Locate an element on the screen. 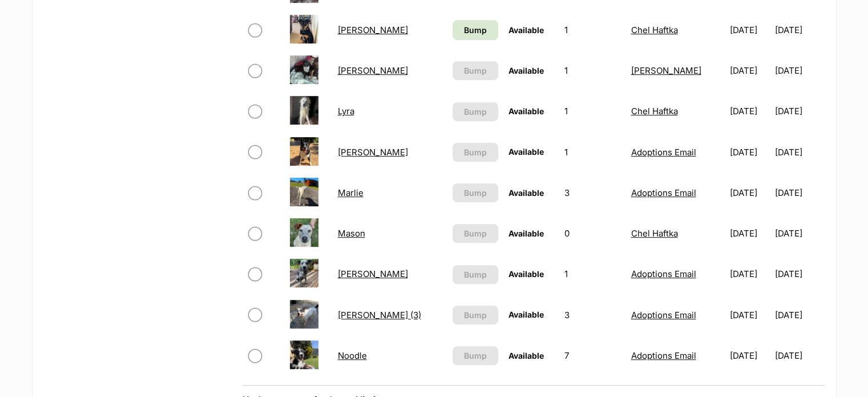  a: Bump is located at coordinates (475, 29).